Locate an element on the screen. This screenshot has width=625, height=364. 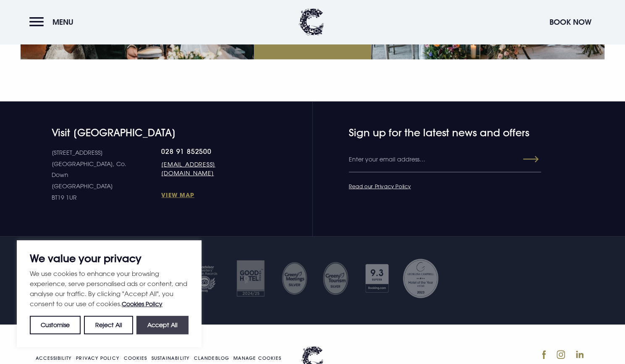
img: Facebook is located at coordinates (544, 355).